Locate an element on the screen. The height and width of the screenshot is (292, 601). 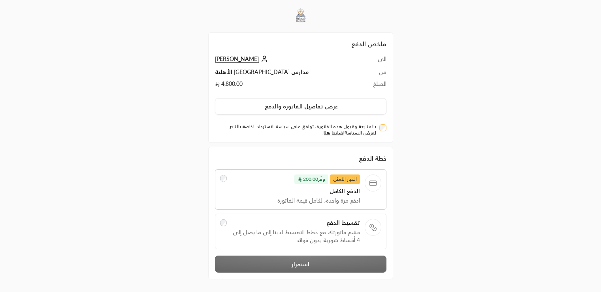
span: ادفع مرة واحدة، لكامل قيمة الفاتورة is located at coordinates (296, 200).